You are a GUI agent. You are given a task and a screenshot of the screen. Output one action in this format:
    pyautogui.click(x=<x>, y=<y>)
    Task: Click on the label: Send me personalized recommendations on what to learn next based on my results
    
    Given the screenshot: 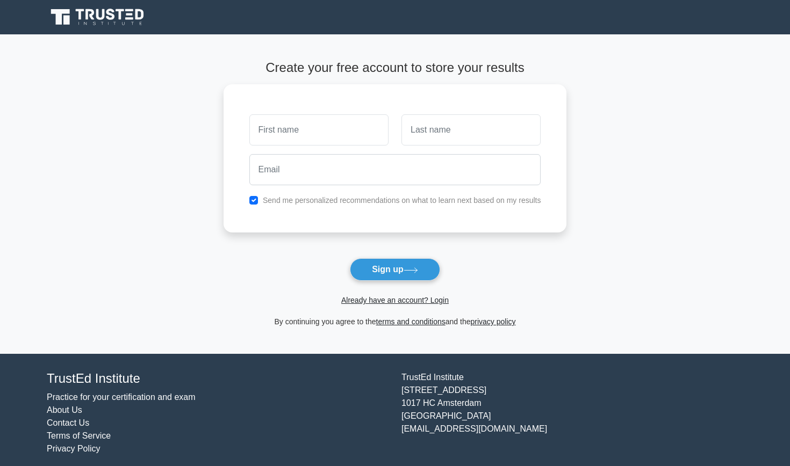 What is the action you would take?
    pyautogui.click(x=402, y=200)
    